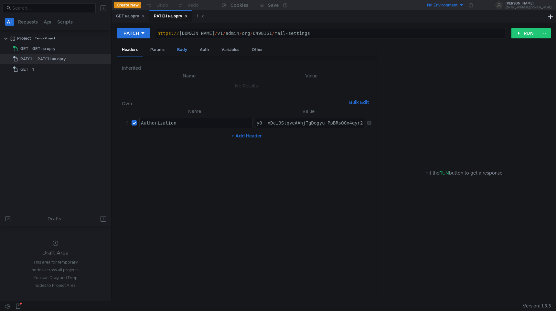  I want to click on button: Requests, so click(28, 22).